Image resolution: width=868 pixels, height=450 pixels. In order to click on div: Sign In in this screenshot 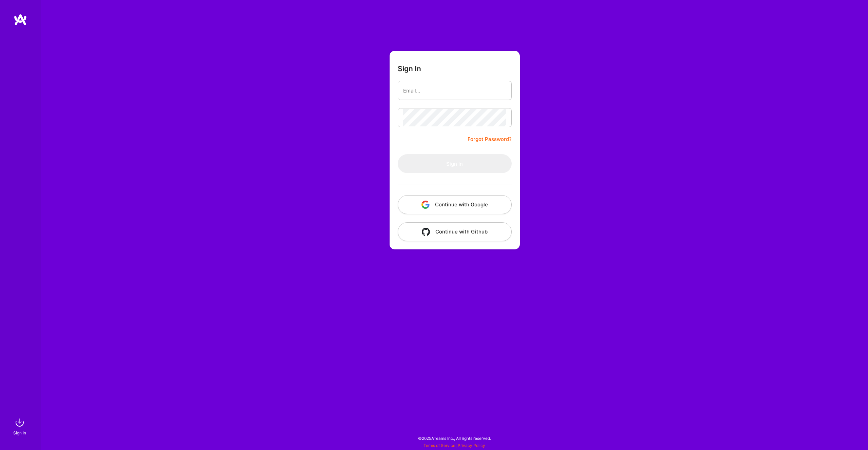, I will do `click(20, 433)`.